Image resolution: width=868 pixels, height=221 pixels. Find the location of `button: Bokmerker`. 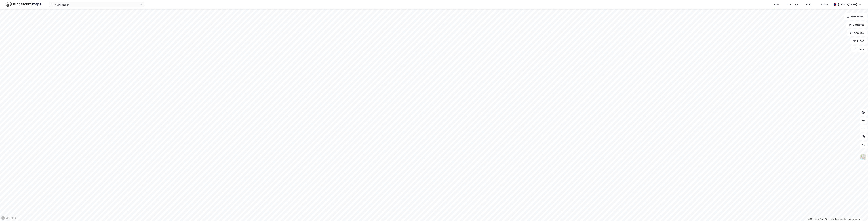

button: Bokmerker is located at coordinates (855, 17).